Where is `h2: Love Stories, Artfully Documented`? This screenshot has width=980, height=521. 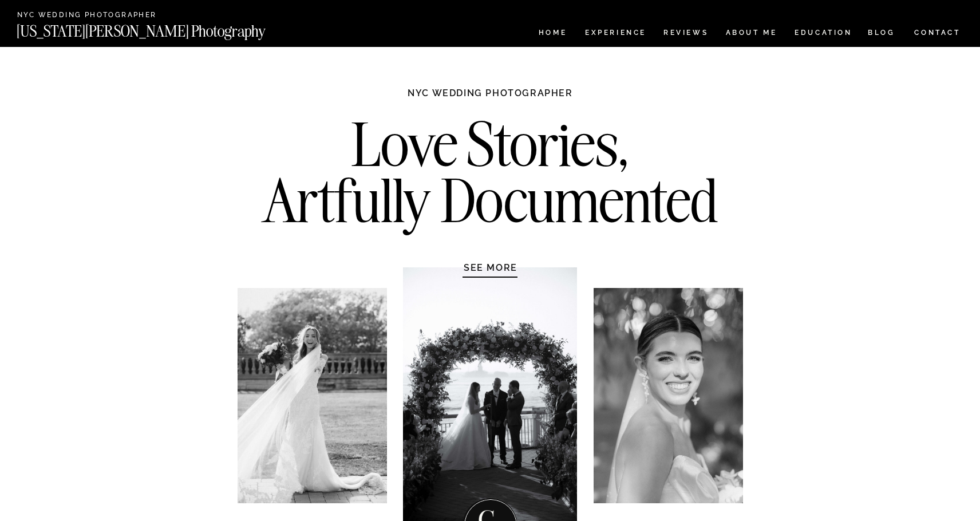
h2: Love Stories, Artfully Documented is located at coordinates (490, 177).